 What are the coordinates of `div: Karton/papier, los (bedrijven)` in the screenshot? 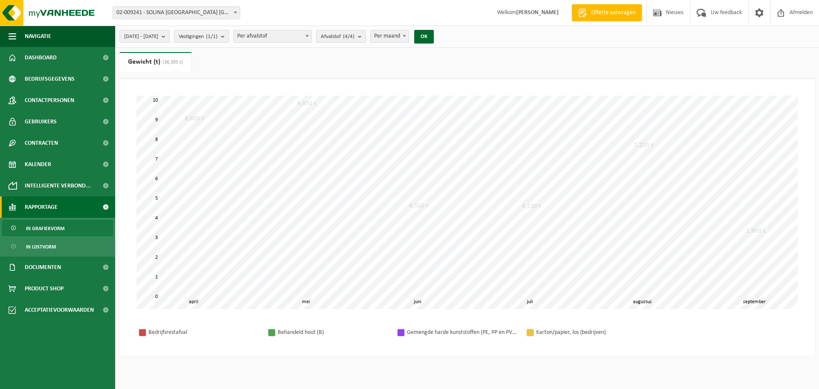 It's located at (592, 332).